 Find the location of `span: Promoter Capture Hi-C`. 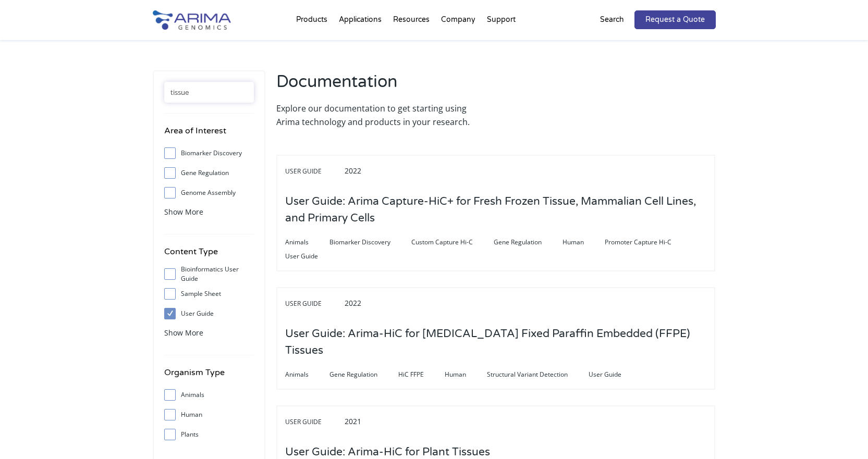

span: Promoter Capture Hi-C is located at coordinates (648, 242).